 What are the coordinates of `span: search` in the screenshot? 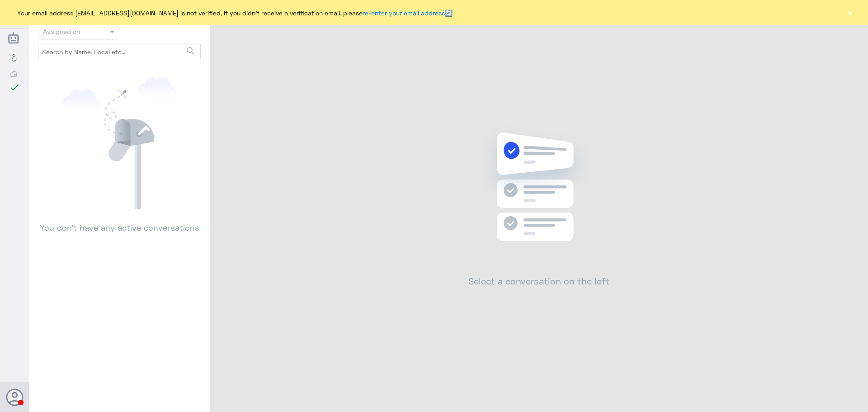 It's located at (191, 51).